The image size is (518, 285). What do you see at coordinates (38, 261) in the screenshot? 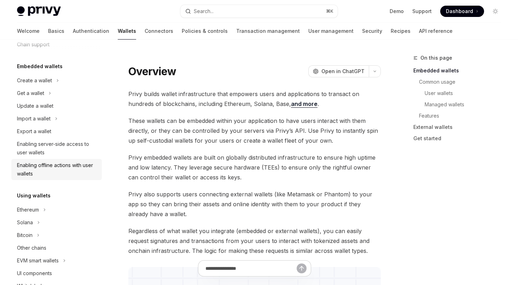
I see `div: EVM smart wallets` at bounding box center [38, 261].